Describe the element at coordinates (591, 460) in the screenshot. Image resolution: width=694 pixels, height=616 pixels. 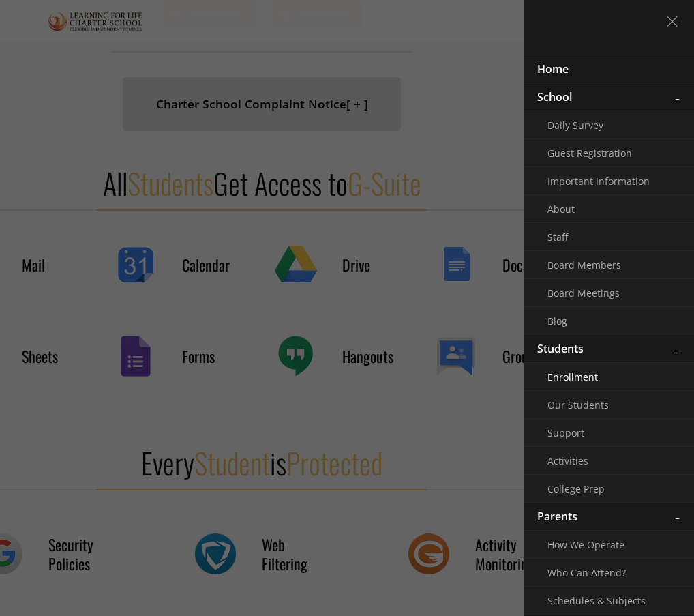
I see `a: Activities` at that location.